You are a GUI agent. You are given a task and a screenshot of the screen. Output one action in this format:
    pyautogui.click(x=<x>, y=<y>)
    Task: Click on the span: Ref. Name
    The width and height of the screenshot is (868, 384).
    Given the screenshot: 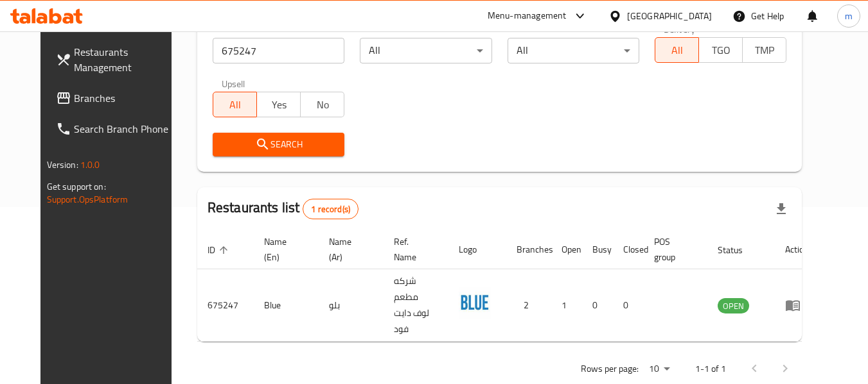 What is the action you would take?
    pyautogui.click(x=413, y=250)
    